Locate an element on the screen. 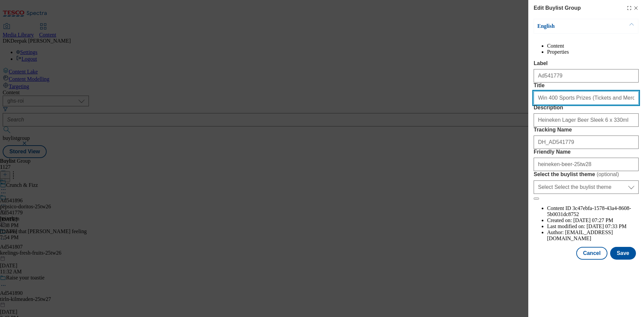 This screenshot has height=317, width=644. button: Save is located at coordinates (623, 254).